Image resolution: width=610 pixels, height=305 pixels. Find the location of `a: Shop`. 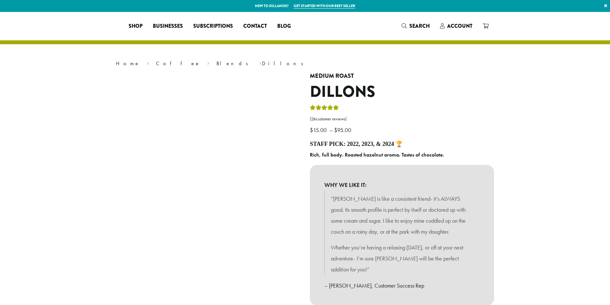

a: Shop is located at coordinates (135, 26).